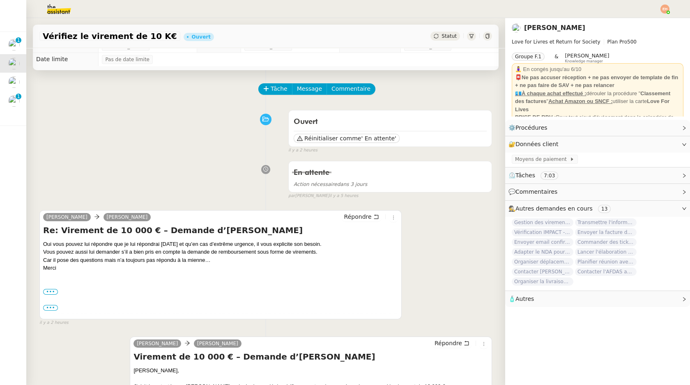  Describe the element at coordinates (542, 242) in the screenshot. I see `span: Envoyer email confirmation Masterclass` at that location.